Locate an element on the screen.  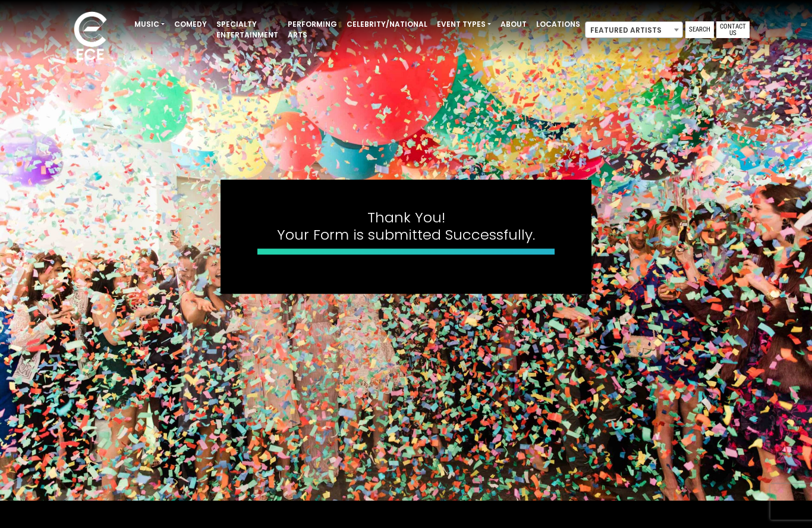
a: Celebrity/National is located at coordinates (387, 24).